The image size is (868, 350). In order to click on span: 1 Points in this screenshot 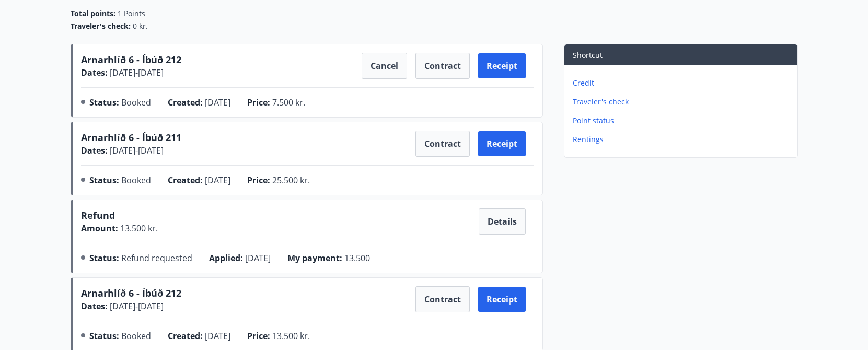, I will do `click(131, 14)`.